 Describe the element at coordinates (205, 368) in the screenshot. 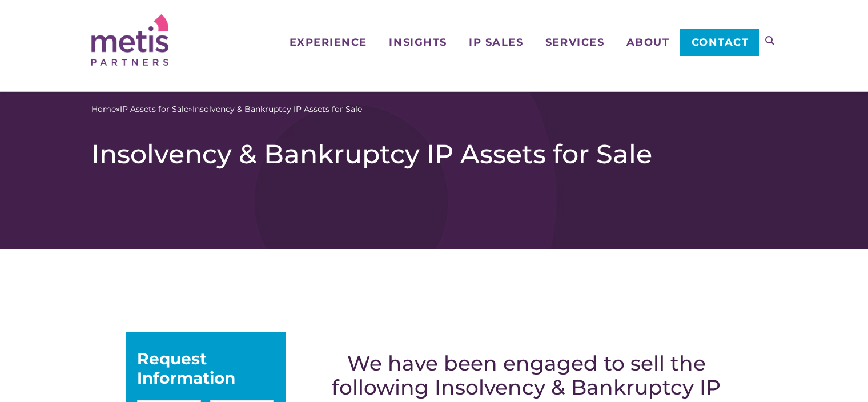

I see `div: Request Information` at that location.